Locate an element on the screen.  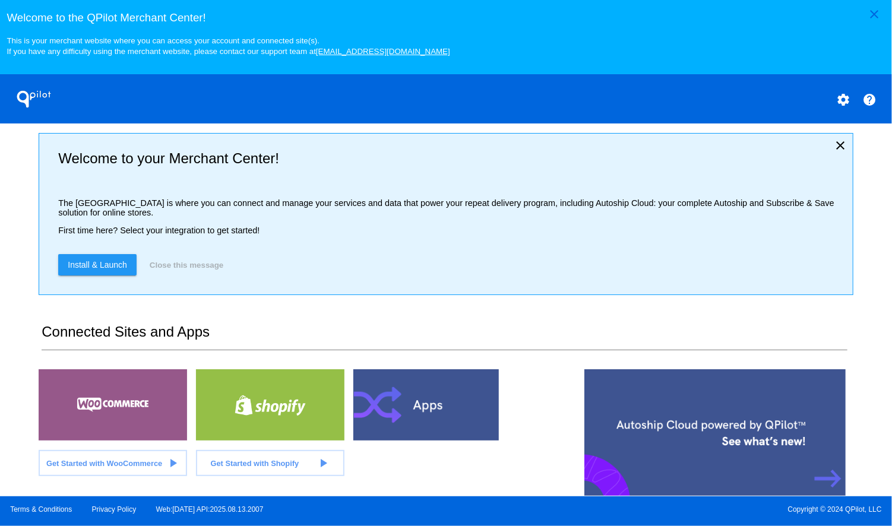
h1: QPilot is located at coordinates (34, 99).